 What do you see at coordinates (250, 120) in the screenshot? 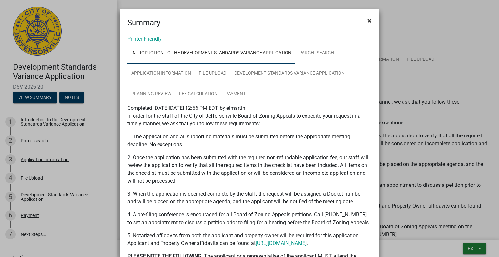
I see `p: In order for the staff of the City of Jeffersonville Board of Zoning Appeals to expedite your req...` at bounding box center [250, 120].